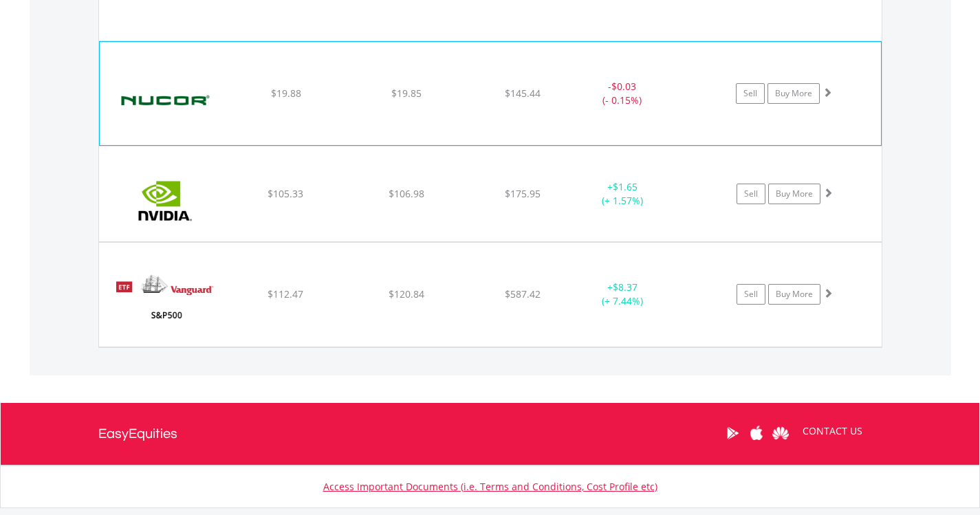  What do you see at coordinates (757, 433) in the screenshot?
I see `a: Apple` at bounding box center [757, 433].